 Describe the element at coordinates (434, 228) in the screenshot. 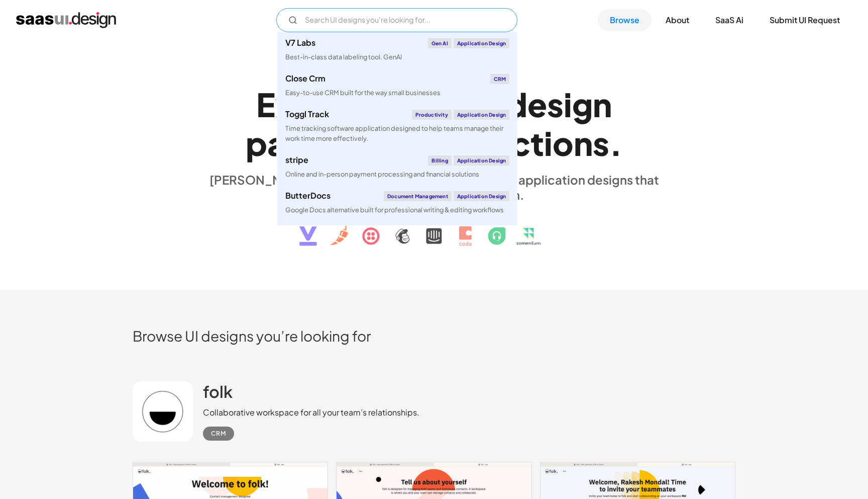

I see `img: text, icon, saas logo` at that location.